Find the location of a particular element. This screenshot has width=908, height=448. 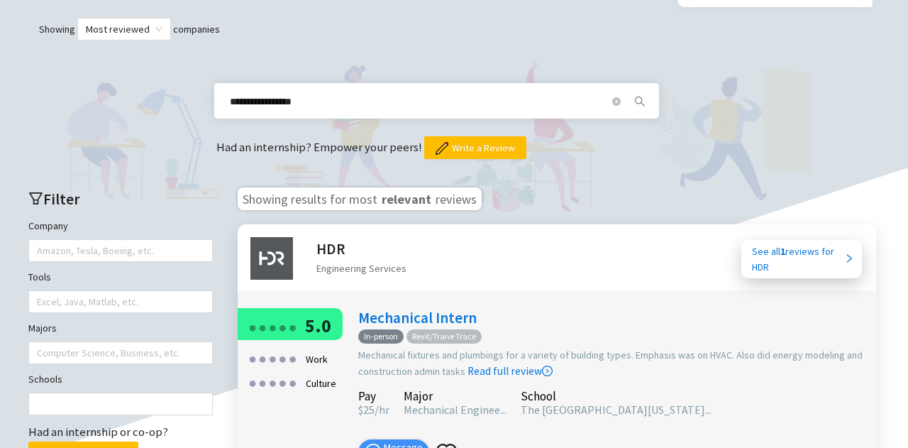

h2: HDR is located at coordinates (361, 248).